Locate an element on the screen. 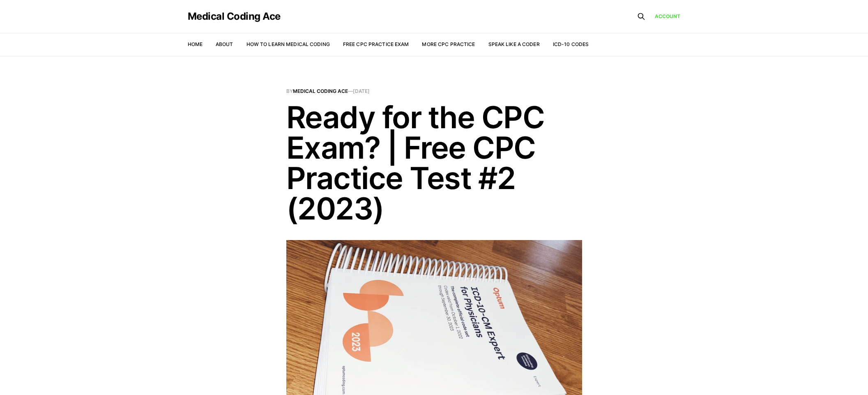 This screenshot has height=395, width=868. a: Account is located at coordinates (667, 16).